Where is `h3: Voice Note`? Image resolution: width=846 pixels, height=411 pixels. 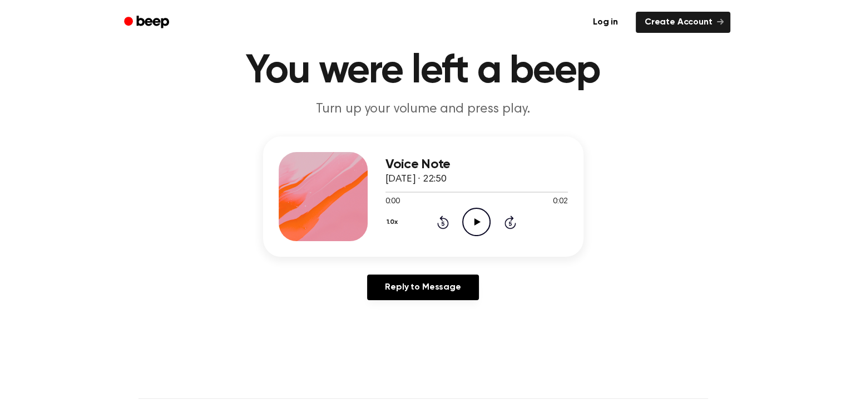
h3: Voice Note is located at coordinates (477, 164).